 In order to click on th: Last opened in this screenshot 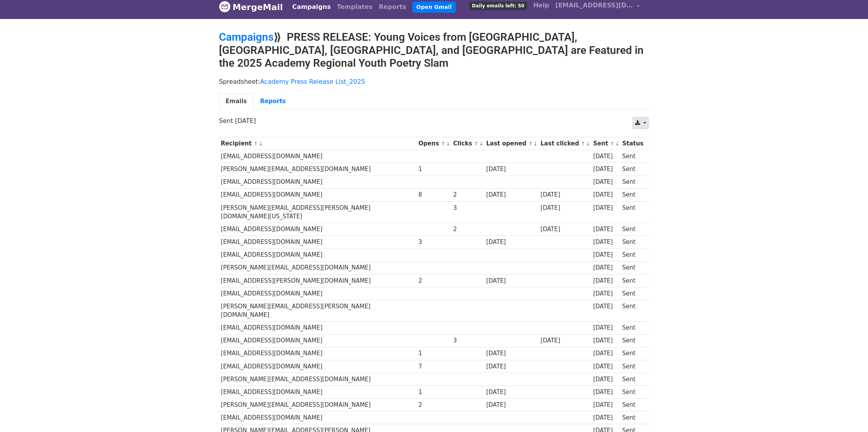, I will do `click(511, 144)`.